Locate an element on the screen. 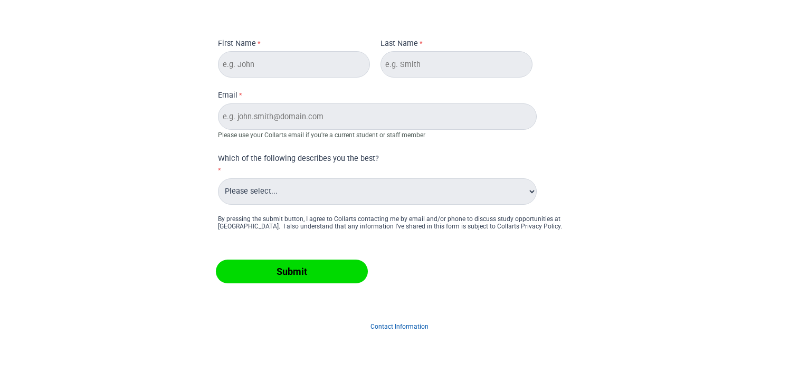  a: Contact Information is located at coordinates (400, 327).